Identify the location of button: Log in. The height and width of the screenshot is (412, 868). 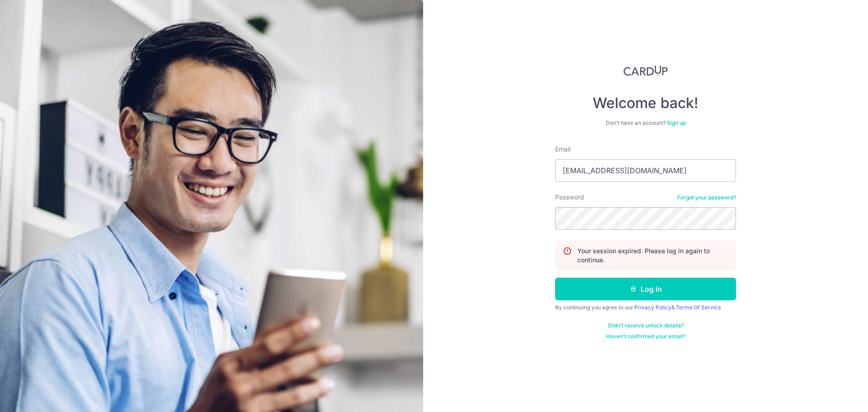
(646, 289).